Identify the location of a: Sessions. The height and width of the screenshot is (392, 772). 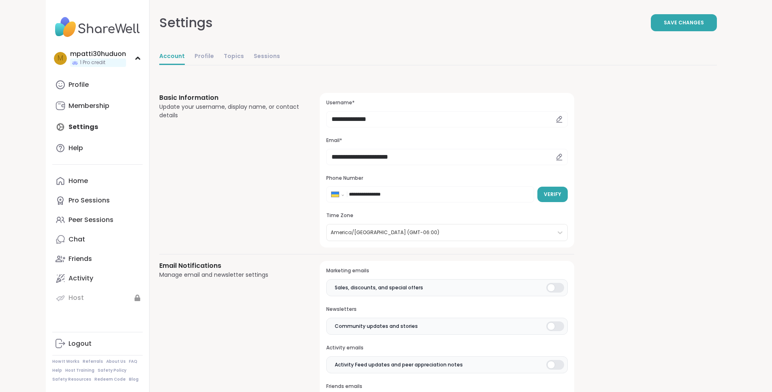
(267, 57).